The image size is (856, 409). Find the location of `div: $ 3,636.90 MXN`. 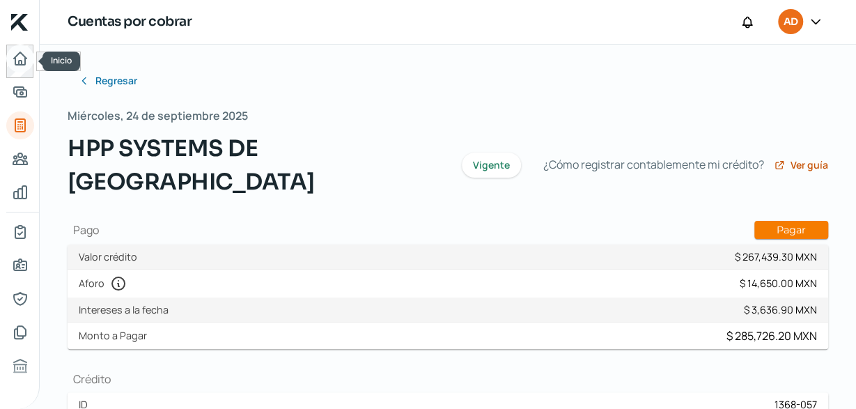

div: $ 3,636.90 MXN is located at coordinates (780, 309).